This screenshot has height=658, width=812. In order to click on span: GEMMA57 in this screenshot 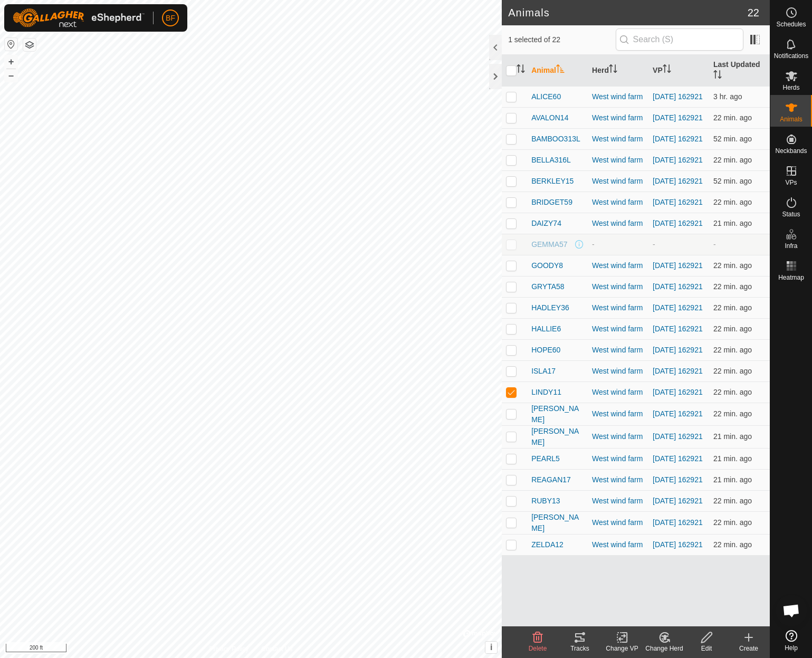, I will do `click(549, 245)`.